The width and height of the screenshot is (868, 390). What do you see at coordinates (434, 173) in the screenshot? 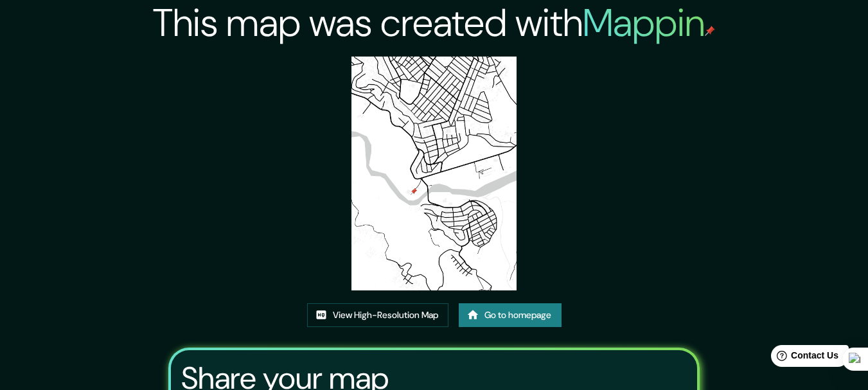
I see `img: created-map` at bounding box center [434, 173].